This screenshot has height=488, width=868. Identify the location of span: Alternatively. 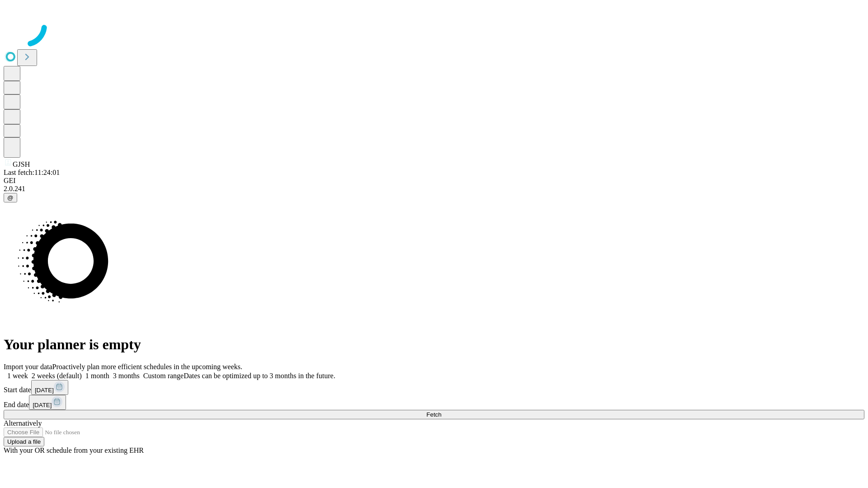
(23, 423).